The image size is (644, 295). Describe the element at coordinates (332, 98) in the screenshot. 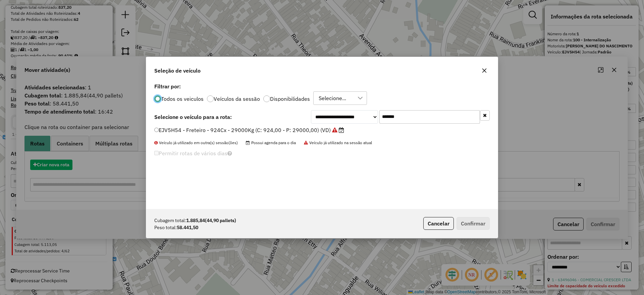

I see `div: Selecione...` at that location.